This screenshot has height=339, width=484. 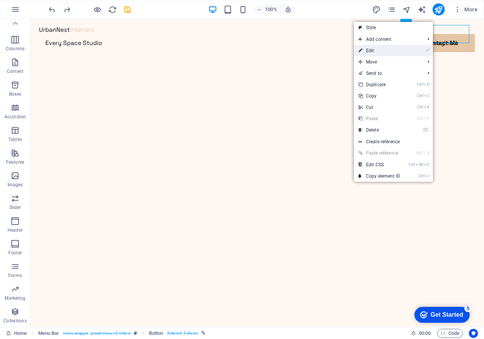 I want to click on button: design, so click(x=377, y=9).